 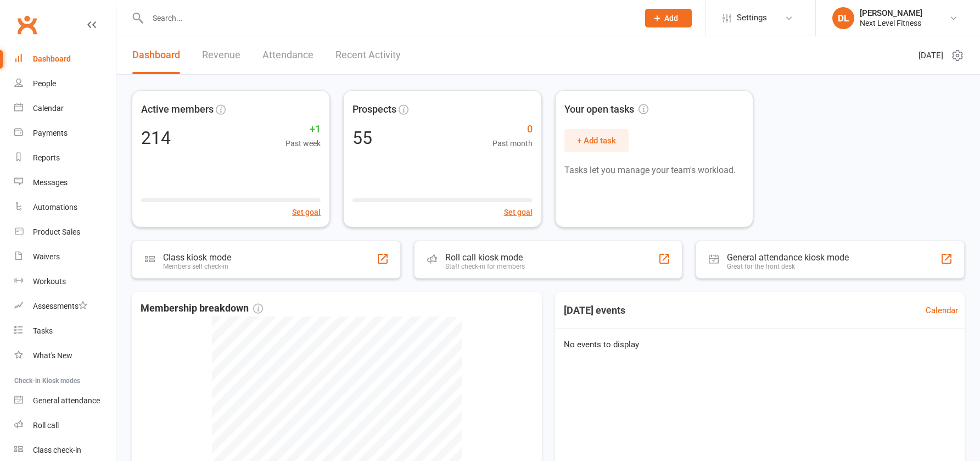 I want to click on div: No events to display, so click(x=760, y=344).